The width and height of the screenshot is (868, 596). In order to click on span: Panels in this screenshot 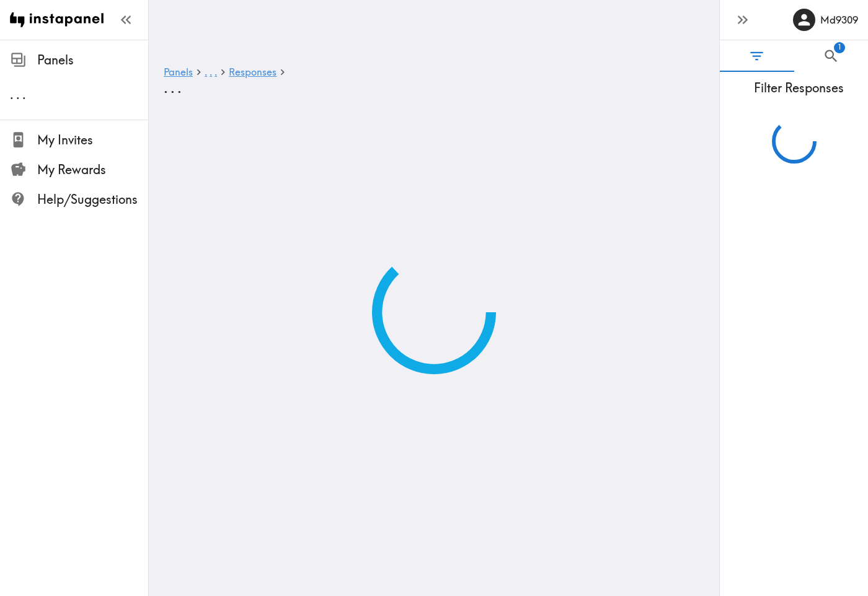, I will do `click(92, 60)`.